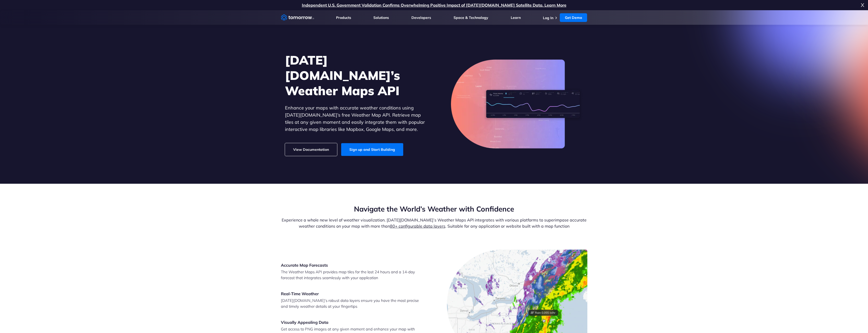 Image resolution: width=868 pixels, height=333 pixels. I want to click on h3: Accurate Map Forecasts, so click(351, 265).